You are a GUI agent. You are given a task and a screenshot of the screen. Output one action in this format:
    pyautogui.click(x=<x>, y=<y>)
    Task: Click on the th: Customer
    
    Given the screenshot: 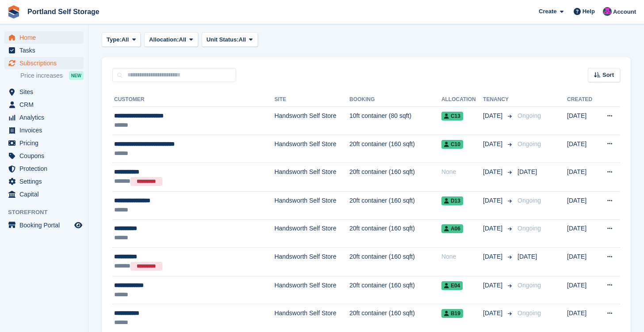 What is the action you would take?
    pyautogui.click(x=193, y=100)
    